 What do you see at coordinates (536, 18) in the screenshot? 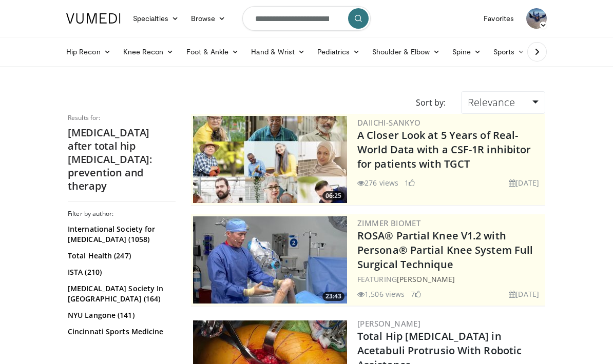
I see `a: Avatar` at bounding box center [536, 18].